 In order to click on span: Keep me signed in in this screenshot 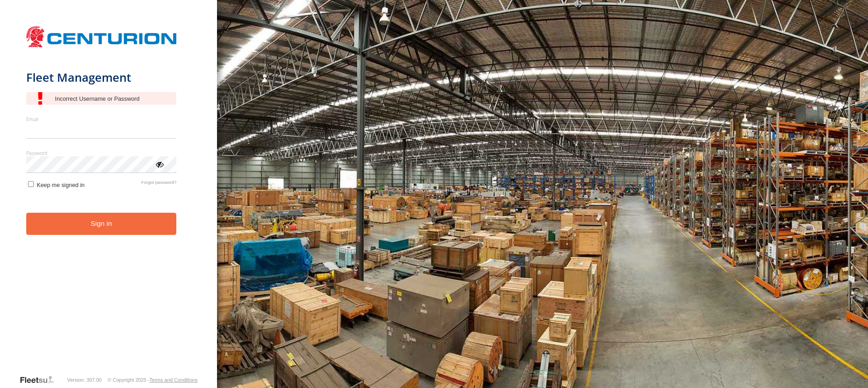, I will do `click(61, 185)`.